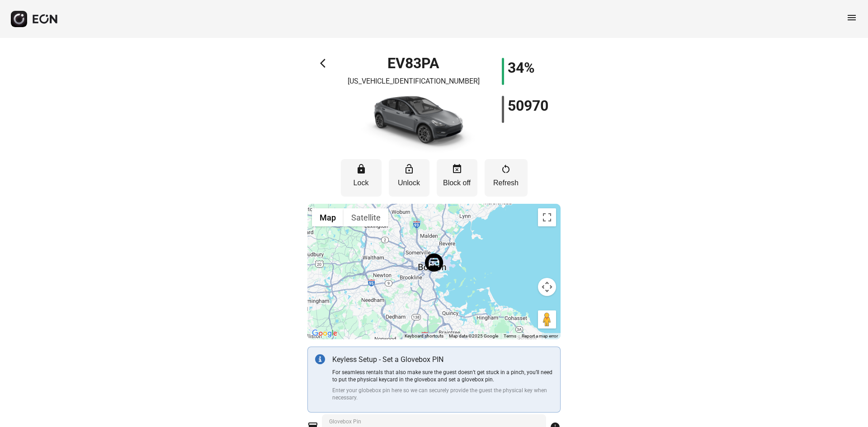 This screenshot has height=427, width=868. I want to click on button: Show street map, so click(328, 217).